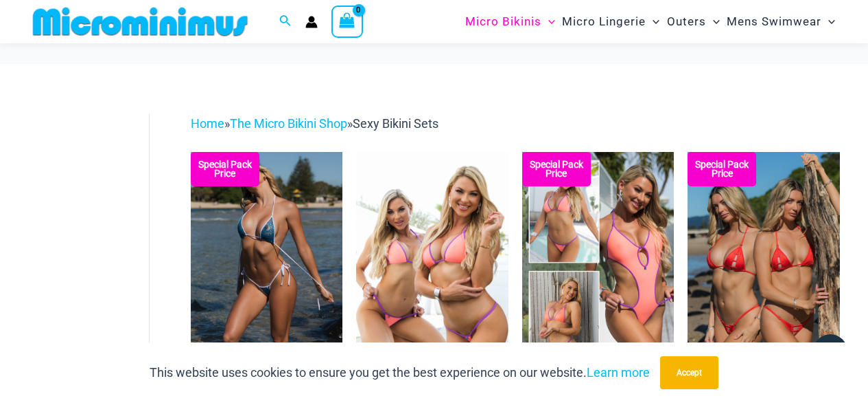 Image resolution: width=868 pixels, height=403 pixels. Describe the element at coordinates (267, 266) in the screenshot. I see `a: Waves Breaking Ocean 312 Top 456 Bottom 08 Waves Breaking Ocean 312 Top 456 Bottom 04Waves Breaki...` at that location.